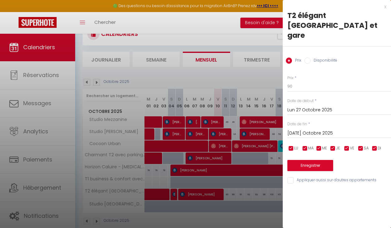 The width and height of the screenshot is (391, 228). I want to click on label: Date de fin, so click(298, 124).